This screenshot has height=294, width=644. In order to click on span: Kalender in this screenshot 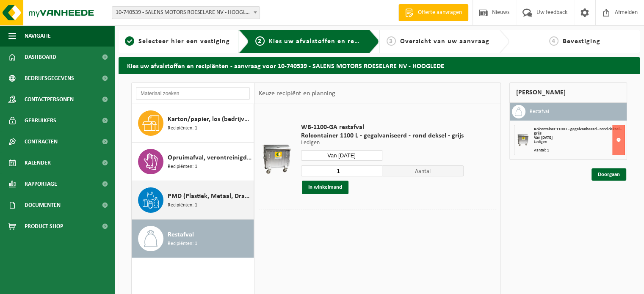, I will do `click(38, 163)`.